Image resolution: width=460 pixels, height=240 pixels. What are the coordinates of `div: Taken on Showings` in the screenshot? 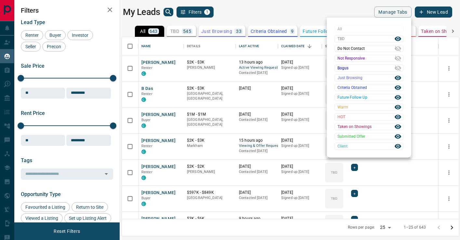 It's located at (369, 126).